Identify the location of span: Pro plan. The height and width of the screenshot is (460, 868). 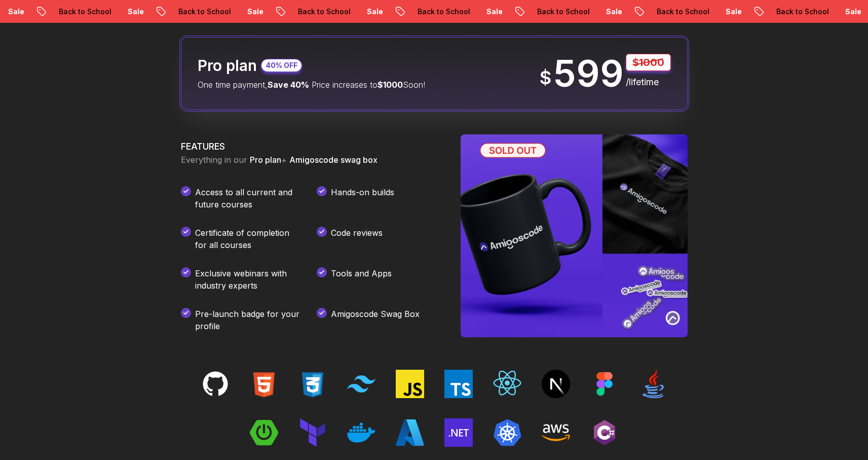
(266, 160).